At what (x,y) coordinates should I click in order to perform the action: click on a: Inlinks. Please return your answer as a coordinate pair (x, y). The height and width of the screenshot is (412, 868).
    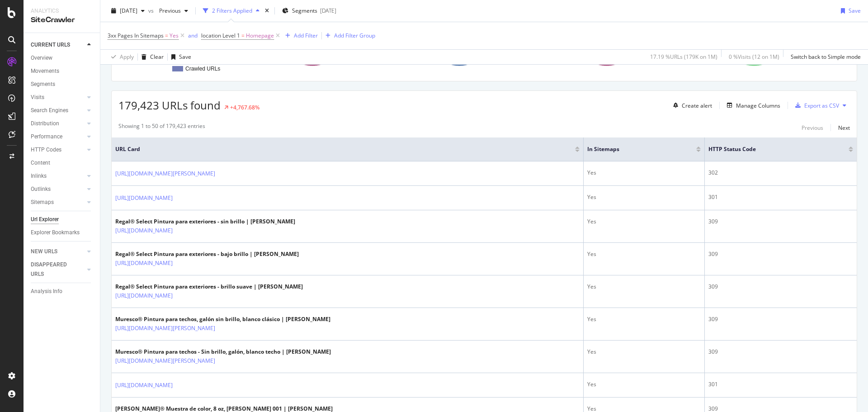
    Looking at the image, I should click on (57, 176).